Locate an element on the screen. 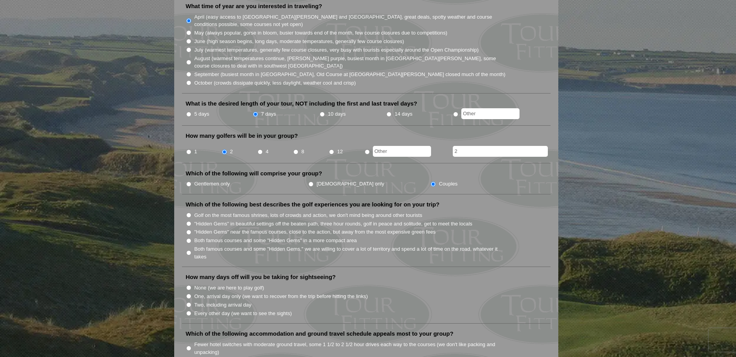 This screenshot has height=357, width=736. label: 8 is located at coordinates (303, 152).